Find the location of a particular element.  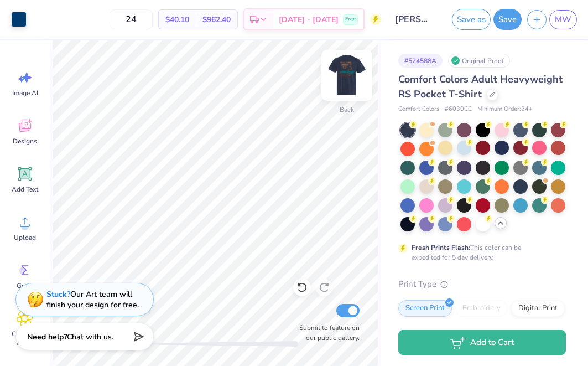

span: MW is located at coordinates (564, 19).